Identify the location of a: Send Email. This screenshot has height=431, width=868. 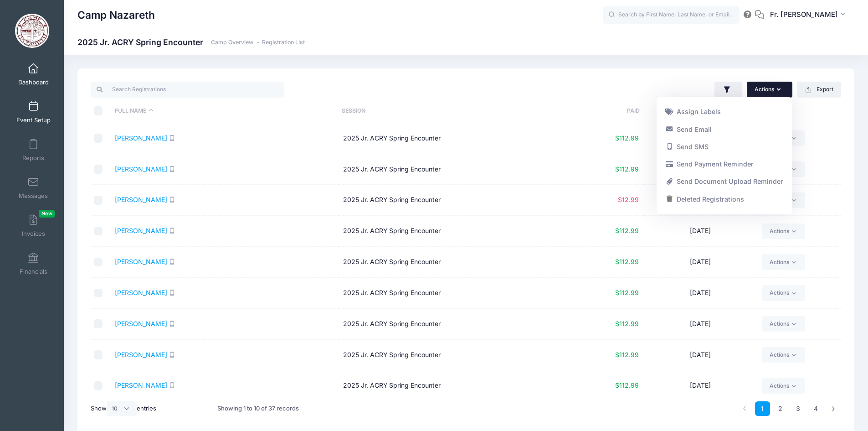
(724, 129).